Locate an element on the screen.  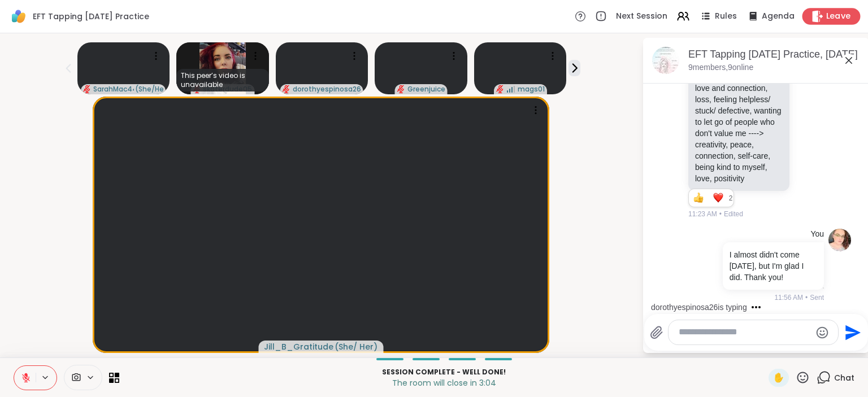
button: Reactions: like is located at coordinates (697, 198).